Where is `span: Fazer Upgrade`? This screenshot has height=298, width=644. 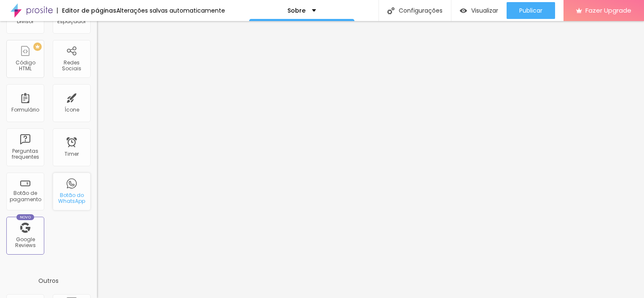 span: Fazer Upgrade is located at coordinates (608, 10).